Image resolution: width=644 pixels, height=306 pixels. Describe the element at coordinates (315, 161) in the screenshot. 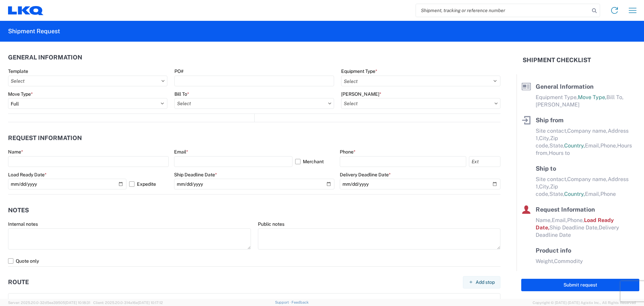

I see `label: Merchant` at that location.